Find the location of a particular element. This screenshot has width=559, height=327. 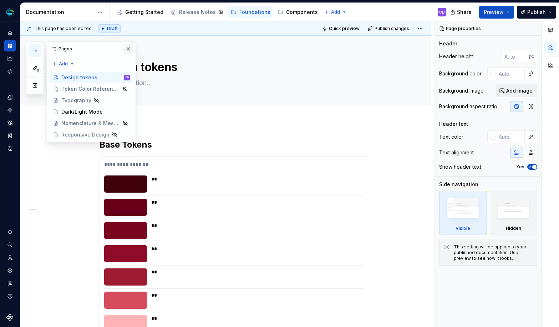

a: Foundations is located at coordinates (251, 12).